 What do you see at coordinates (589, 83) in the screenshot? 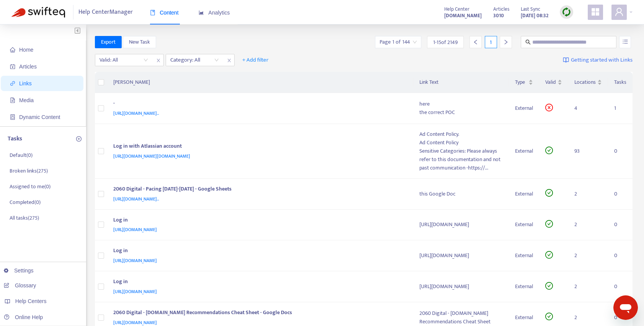
I see `th: Locations` at bounding box center [589, 83].